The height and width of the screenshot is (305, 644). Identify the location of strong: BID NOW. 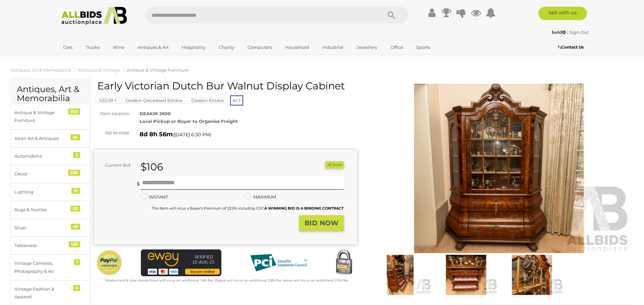
(321, 223).